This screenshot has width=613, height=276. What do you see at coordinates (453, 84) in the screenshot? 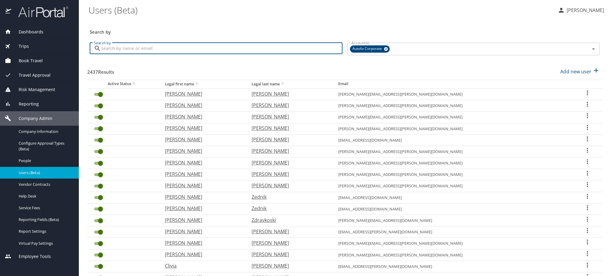
I see `th: Email` at bounding box center [453, 84].